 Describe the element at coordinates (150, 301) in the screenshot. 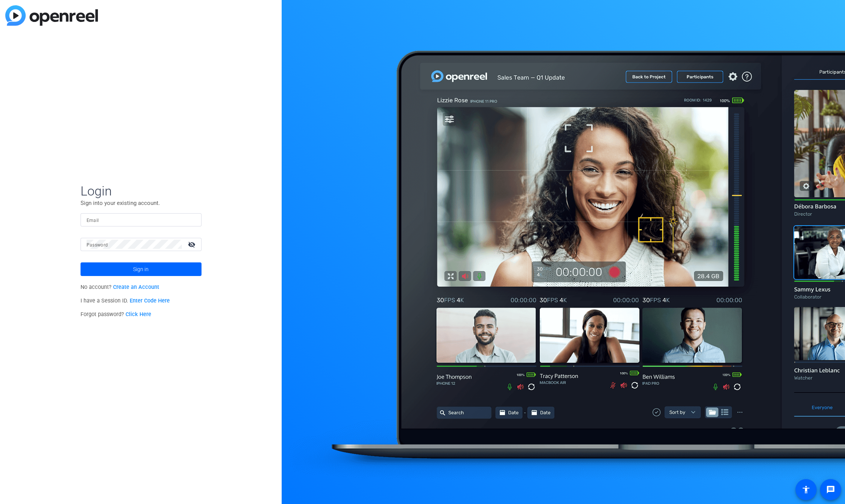

I see `a: Enter Code Here` at that location.